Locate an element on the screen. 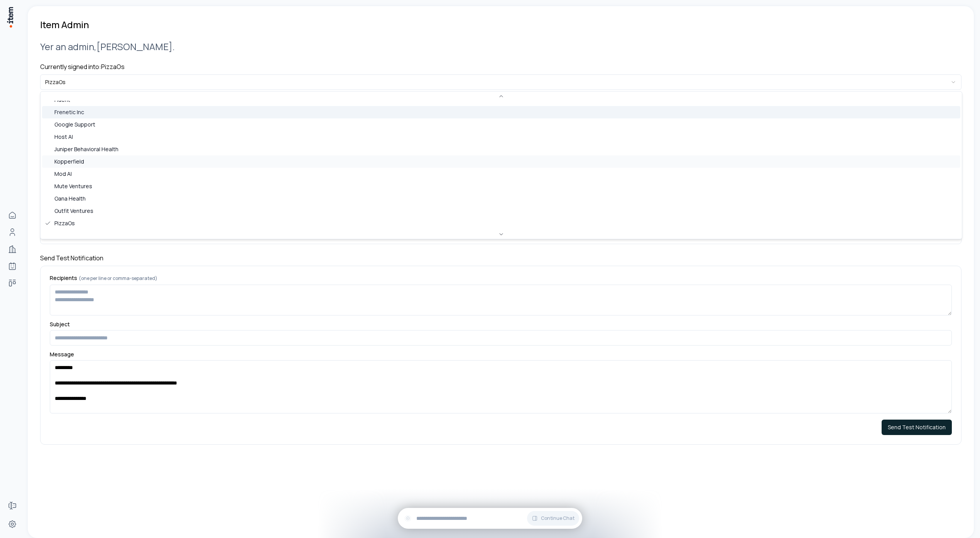 This screenshot has height=538, width=980. span: Oana Health is located at coordinates (70, 199).